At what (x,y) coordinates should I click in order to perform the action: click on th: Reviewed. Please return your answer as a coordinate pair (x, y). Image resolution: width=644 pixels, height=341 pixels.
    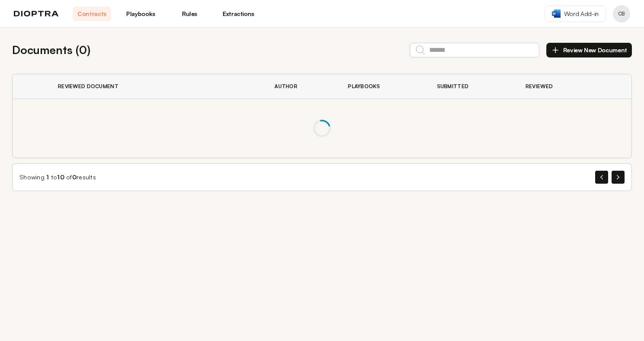
    Looking at the image, I should click on (556, 87).